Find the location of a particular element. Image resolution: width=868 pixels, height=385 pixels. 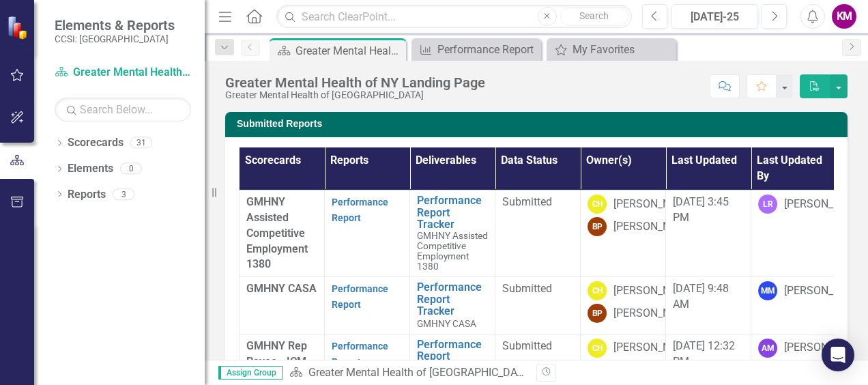

input: Search Below... is located at coordinates (123, 109).